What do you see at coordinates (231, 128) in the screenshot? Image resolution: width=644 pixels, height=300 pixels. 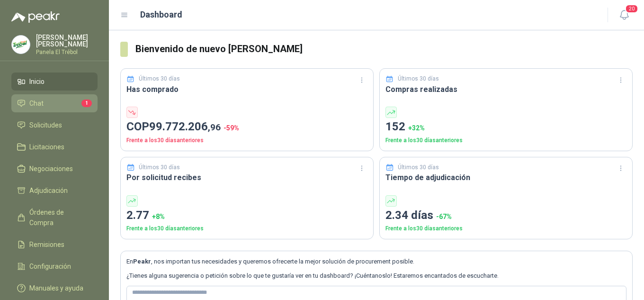 I see `span: -59 %` at bounding box center [231, 128].